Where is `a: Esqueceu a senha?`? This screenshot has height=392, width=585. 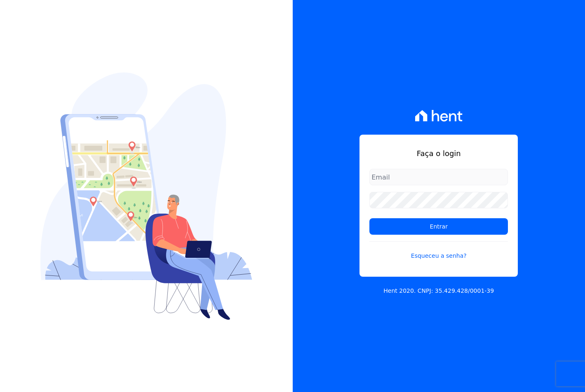 a: Esqueceu a senha? is located at coordinates (439, 251).